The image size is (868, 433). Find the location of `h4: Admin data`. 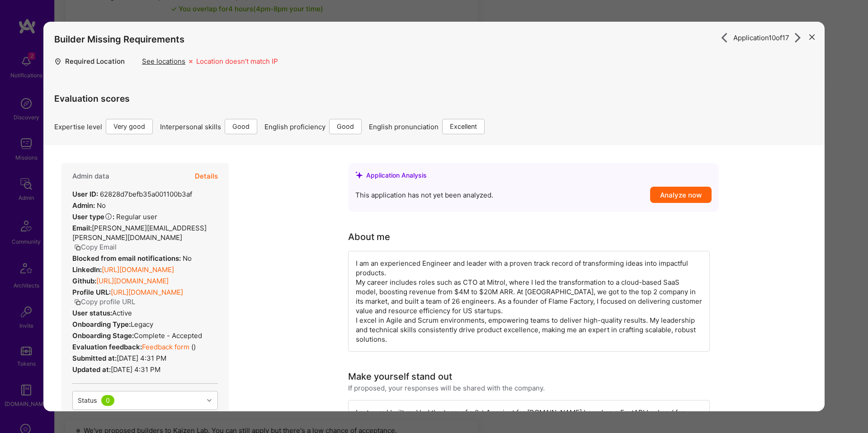

h4: Admin data is located at coordinates (91, 177).